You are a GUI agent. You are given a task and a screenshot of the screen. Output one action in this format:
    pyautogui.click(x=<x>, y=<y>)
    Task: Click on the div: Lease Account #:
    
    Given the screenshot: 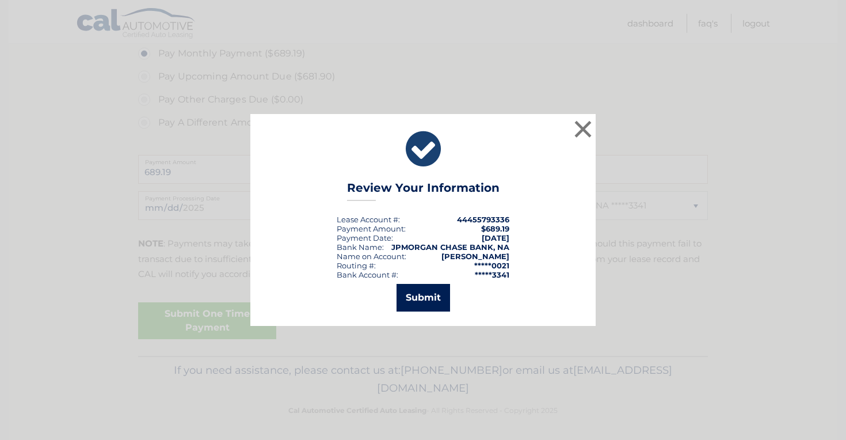 What is the action you would take?
    pyautogui.click(x=368, y=219)
    